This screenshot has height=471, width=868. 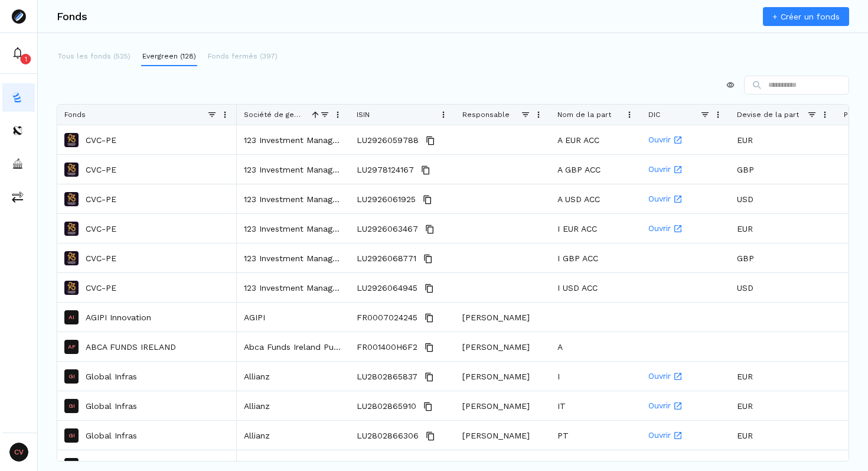 I want to click on div: I EUR ACC, so click(x=596, y=228).